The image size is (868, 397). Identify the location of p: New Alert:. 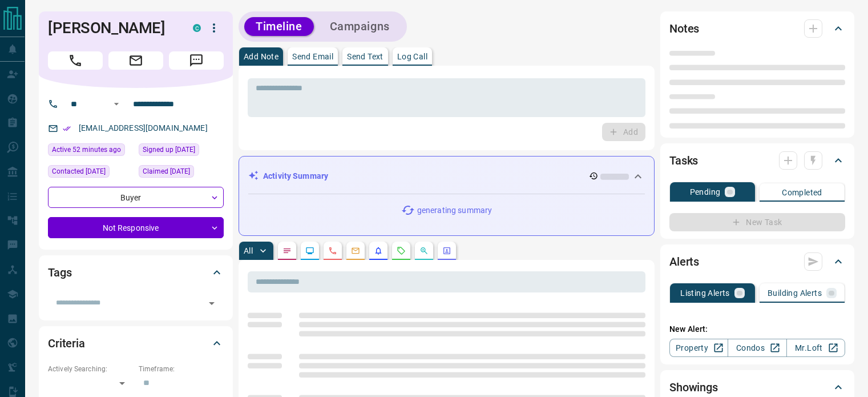
(757, 329).